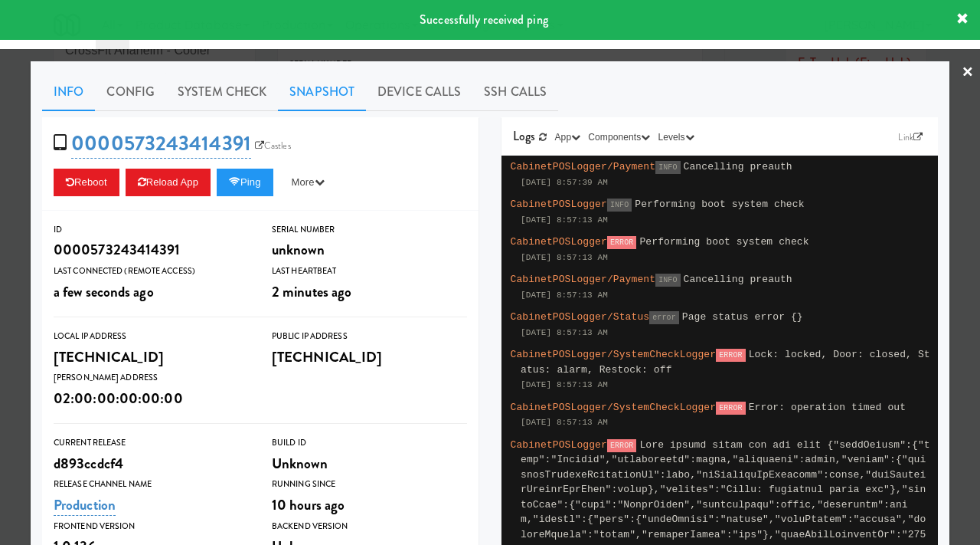 The width and height of the screenshot is (980, 545). I want to click on a: Production, so click(84, 505).